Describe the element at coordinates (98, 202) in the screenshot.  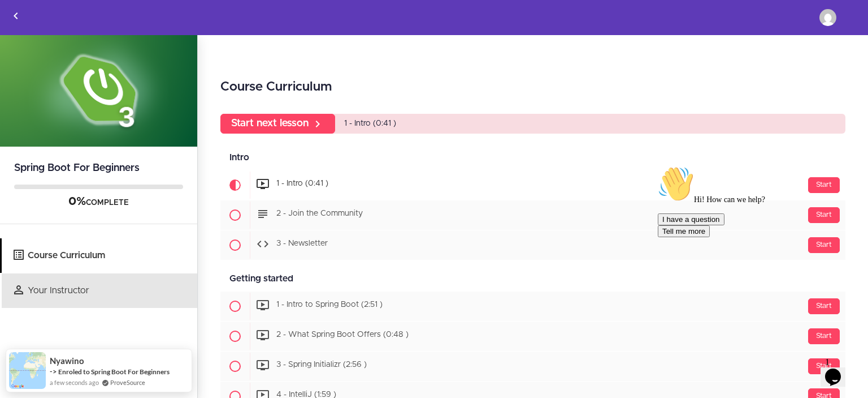
I see `div: COMPLETE` at that location.